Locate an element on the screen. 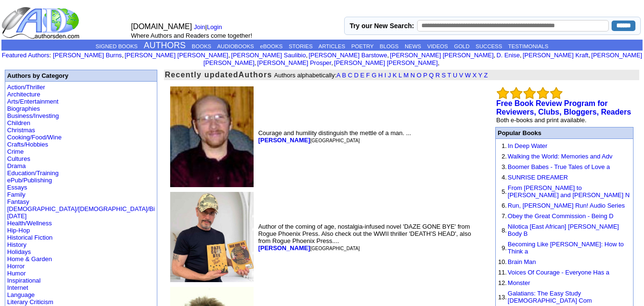 This screenshot has height=306, width=644. b: Free Book Review Program for Reviewers, Clubs, Bloggers, Readers is located at coordinates (564, 108).